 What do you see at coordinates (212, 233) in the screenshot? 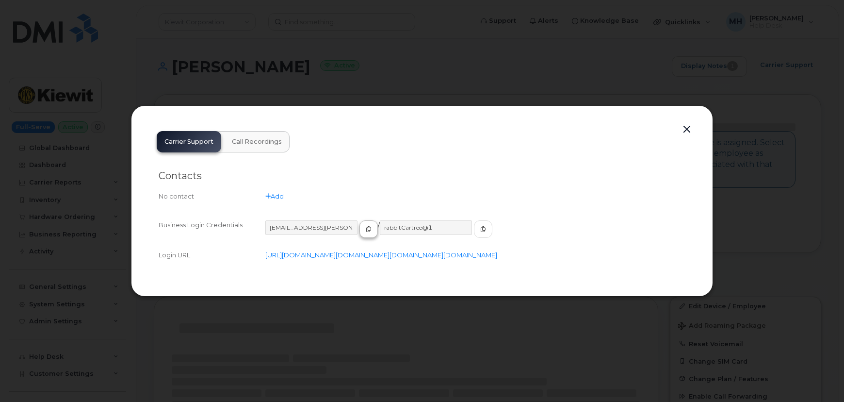
I see `div: Business Login Credentials` at bounding box center [212, 233].